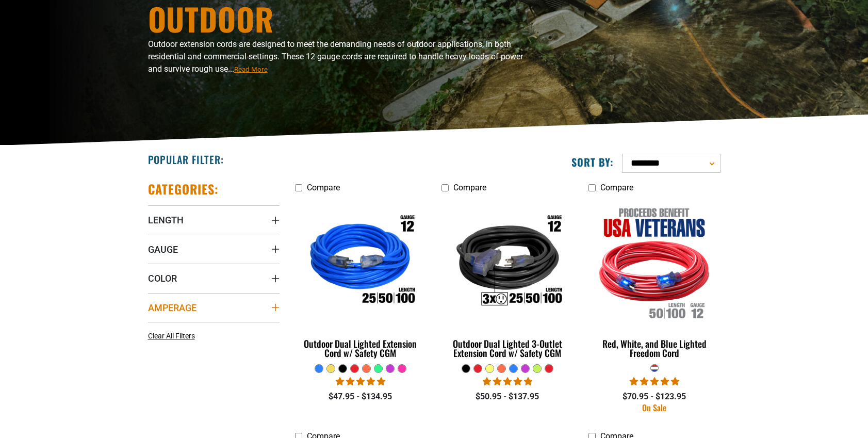 Image resolution: width=868 pixels, height=438 pixels. Describe the element at coordinates (654, 281) in the screenshot. I see `a: Red, White, and Blue Lighted Freedom Cord Red, White, and Blue Lighted Freedom Cord` at that location.